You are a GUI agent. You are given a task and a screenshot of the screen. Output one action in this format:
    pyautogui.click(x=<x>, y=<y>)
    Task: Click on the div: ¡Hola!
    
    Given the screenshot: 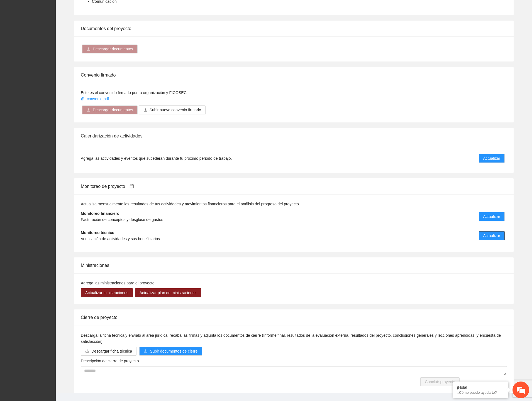 What is the action you would take?
    pyautogui.click(x=480, y=387)
    